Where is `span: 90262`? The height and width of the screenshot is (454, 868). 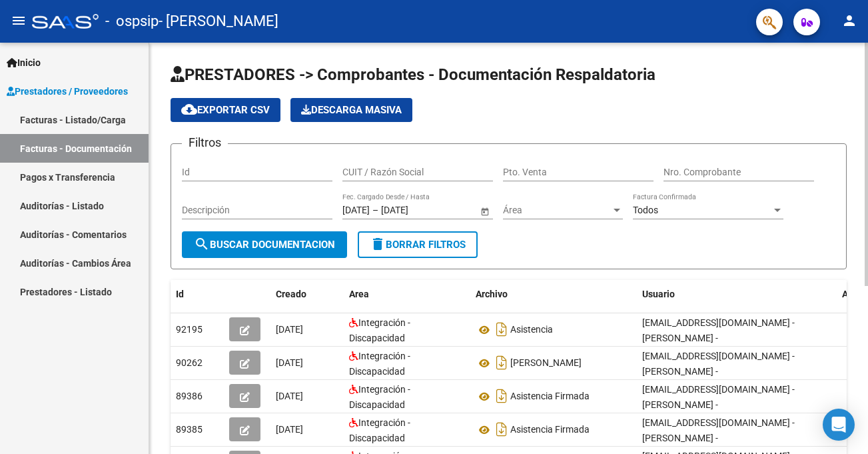 span: 90262 is located at coordinates (190, 363).